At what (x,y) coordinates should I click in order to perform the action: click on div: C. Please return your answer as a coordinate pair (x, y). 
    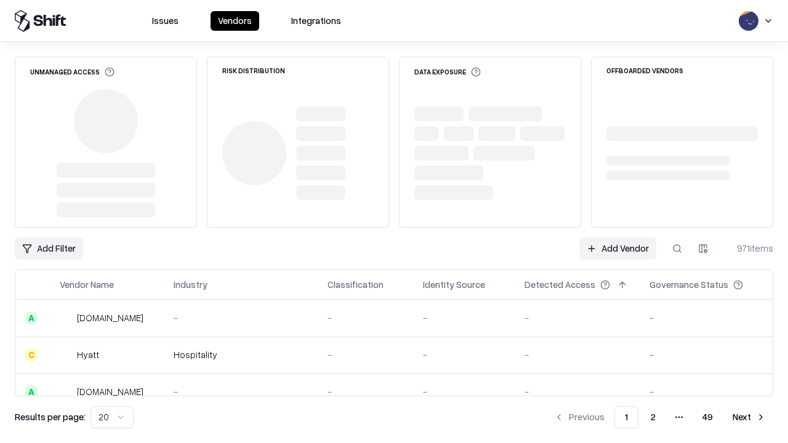
    Looking at the image, I should click on (31, 355).